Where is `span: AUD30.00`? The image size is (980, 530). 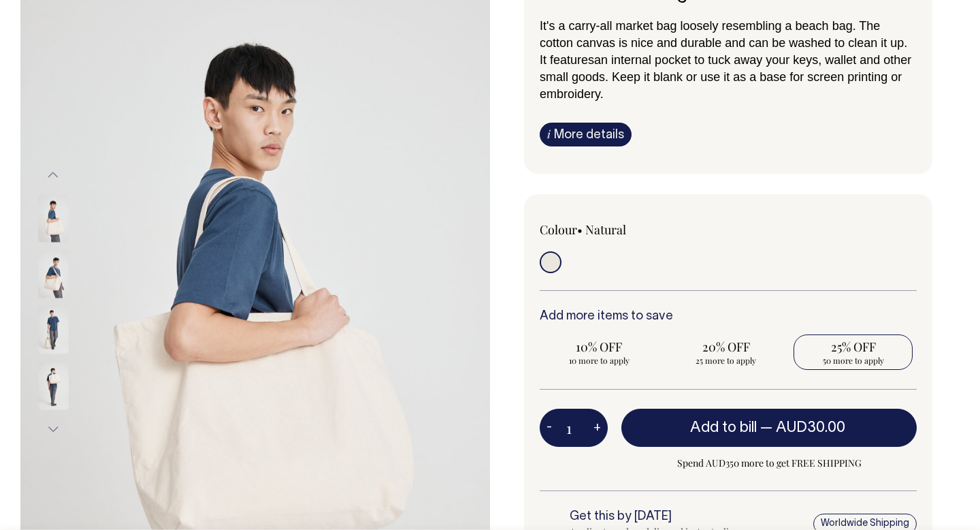
span: AUD30.00 is located at coordinates (811, 427).